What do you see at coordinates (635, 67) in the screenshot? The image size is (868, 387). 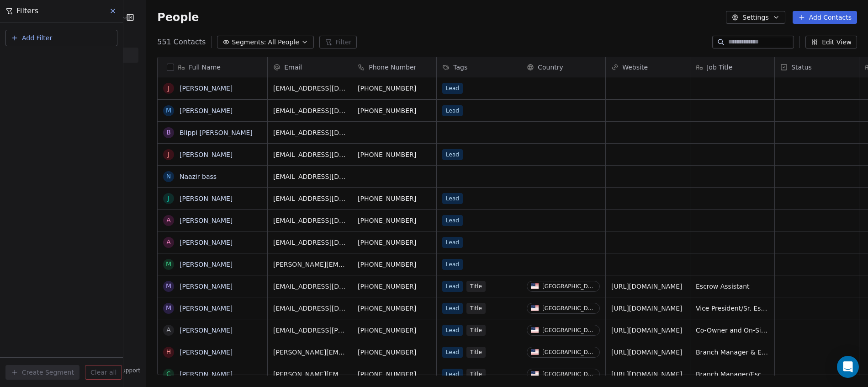 I see `span: Website` at bounding box center [635, 67].